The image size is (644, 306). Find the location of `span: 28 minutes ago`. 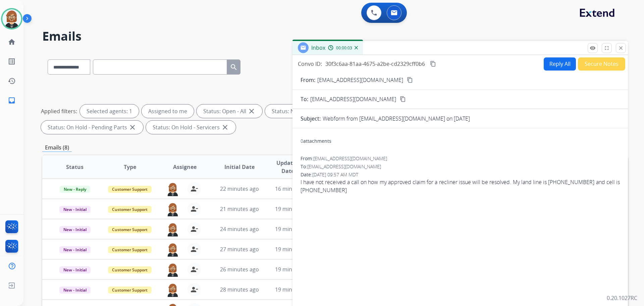

span: 28 minutes ago is located at coordinates (240, 290).